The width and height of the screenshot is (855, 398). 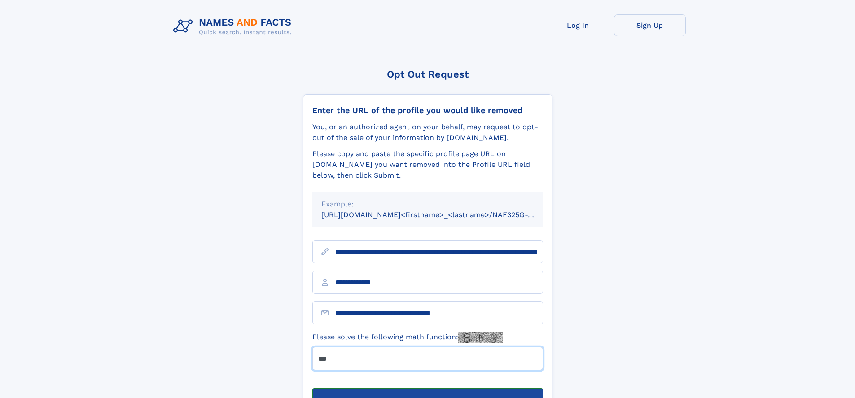 I want to click on label: Please solve the following math function:, so click(x=407, y=337).